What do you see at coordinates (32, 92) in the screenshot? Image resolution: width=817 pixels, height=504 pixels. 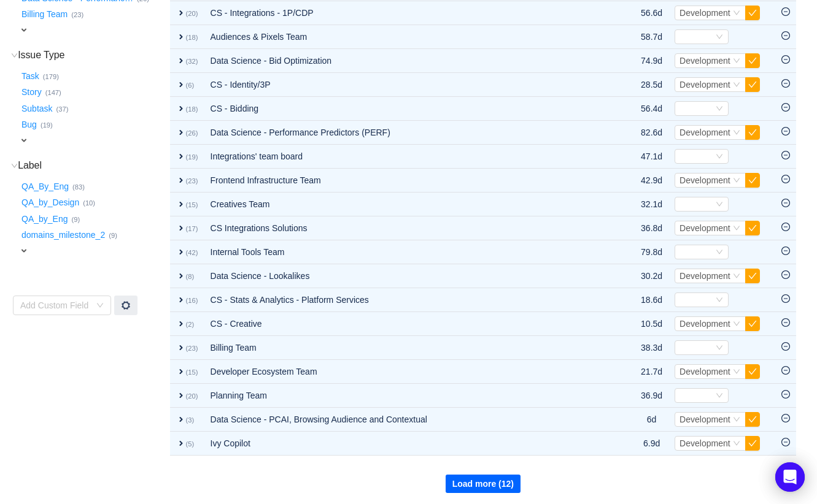 I see `button: Story` at bounding box center [32, 92].